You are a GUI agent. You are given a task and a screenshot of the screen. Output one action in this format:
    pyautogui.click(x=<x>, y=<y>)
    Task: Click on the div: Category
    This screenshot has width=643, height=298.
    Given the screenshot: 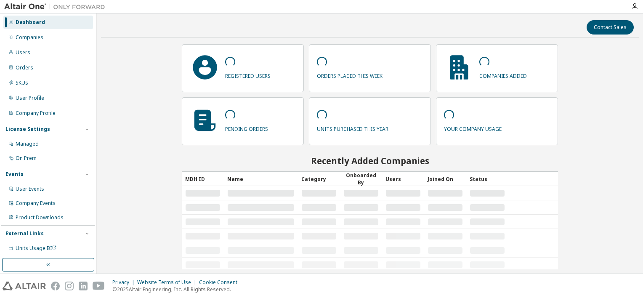 What is the action you would take?
    pyautogui.click(x=319, y=179)
    